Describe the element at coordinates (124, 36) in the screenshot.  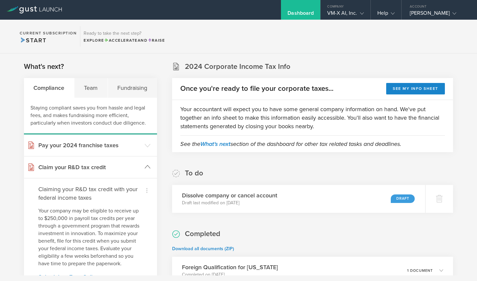
I see `div: Ready to take the next step?ExploreAccelerateandRaise` at that location.